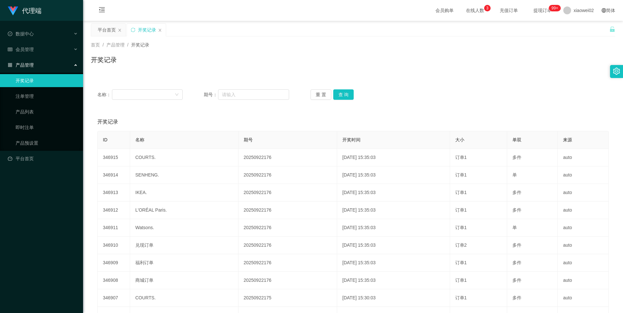  Describe the element at coordinates (114, 157) in the screenshot. I see `td: 346915` at that location.